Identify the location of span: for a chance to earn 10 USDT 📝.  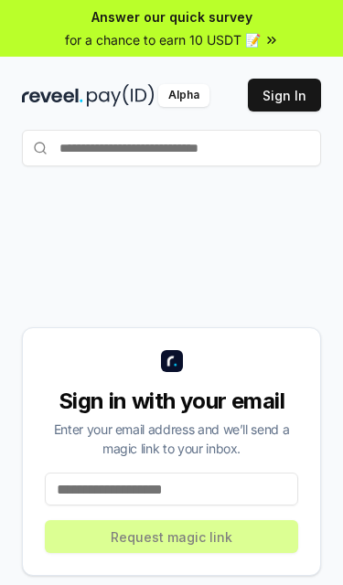
(163, 39).